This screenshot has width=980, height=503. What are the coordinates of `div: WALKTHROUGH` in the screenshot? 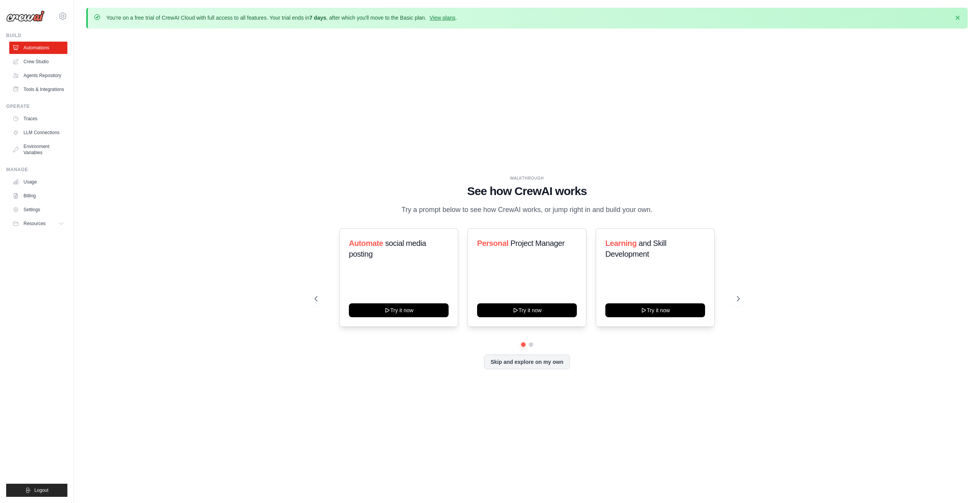 It's located at (527, 178).